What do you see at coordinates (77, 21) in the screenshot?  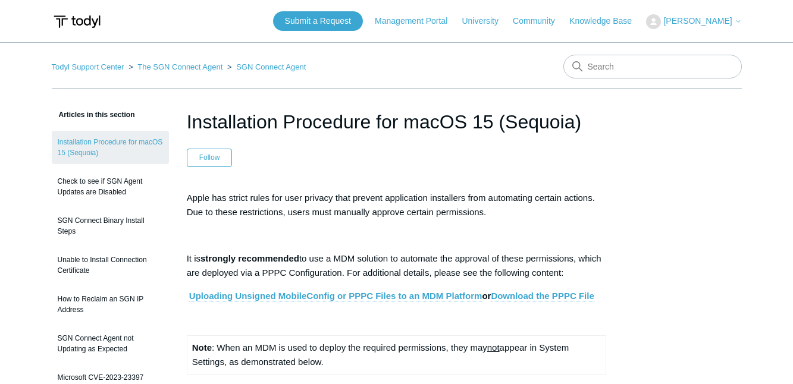 I see `img: Todyl Support Center Help Center home page` at bounding box center [77, 21].